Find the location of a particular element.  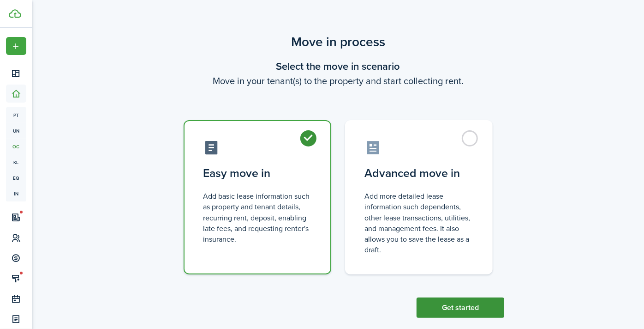

scenario-title: Move in process is located at coordinates (339, 42).